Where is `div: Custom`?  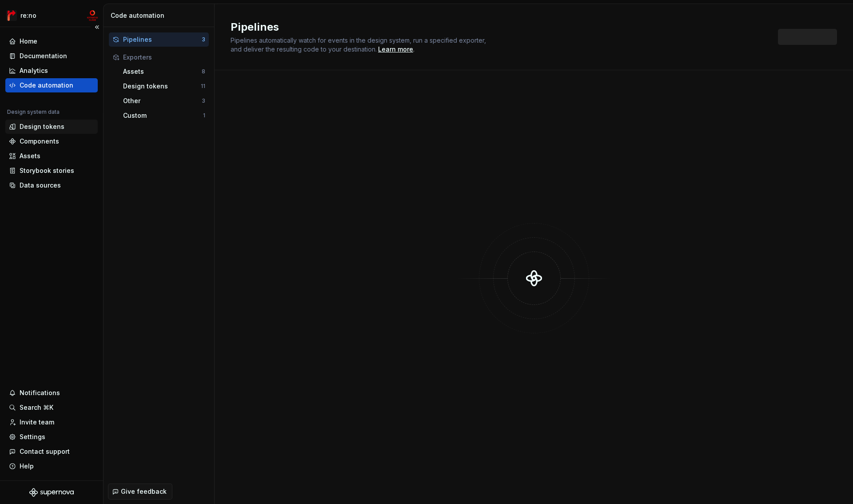
div: Custom is located at coordinates (163, 115).